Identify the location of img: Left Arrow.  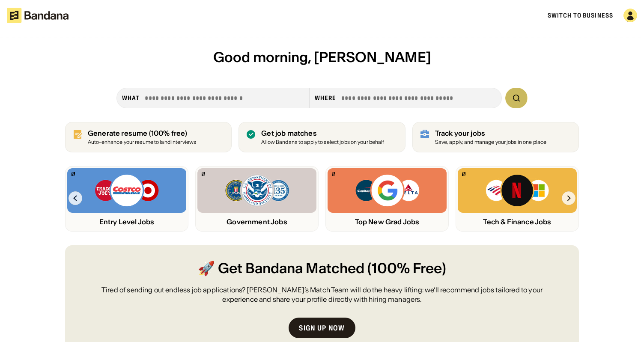
(75, 198).